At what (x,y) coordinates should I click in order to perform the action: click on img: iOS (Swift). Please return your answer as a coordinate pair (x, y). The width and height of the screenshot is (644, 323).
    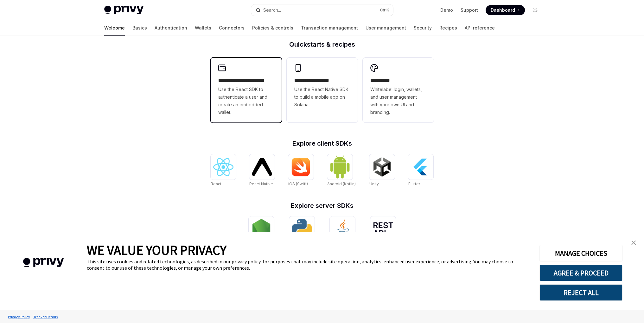
    Looking at the image, I should click on (301, 167).